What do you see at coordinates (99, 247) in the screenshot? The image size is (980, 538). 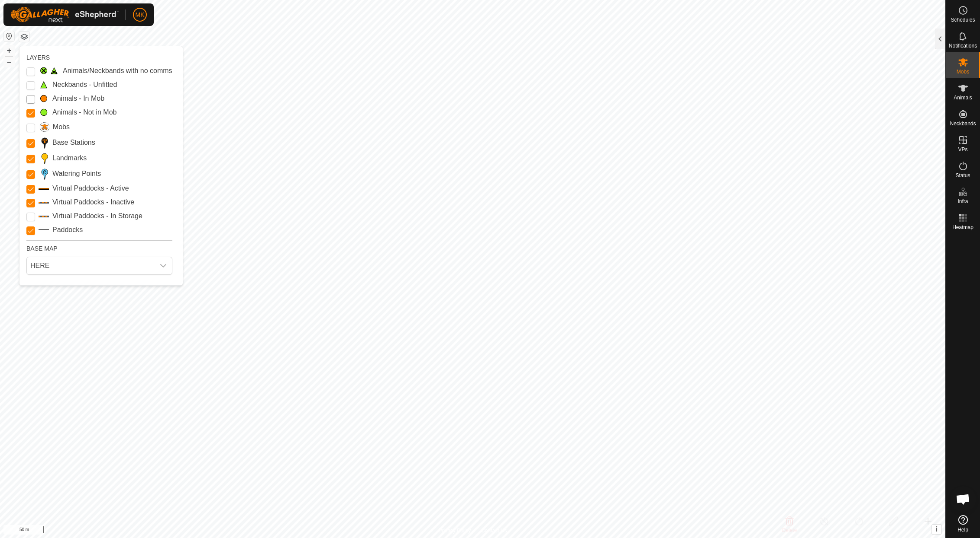 I see `div: BASE MAP` at bounding box center [99, 247].